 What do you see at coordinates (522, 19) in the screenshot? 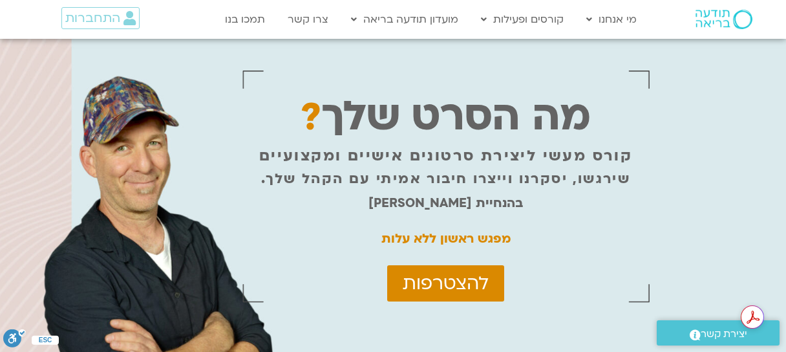
I see `a: קורסים ופעילות` at bounding box center [522, 19].